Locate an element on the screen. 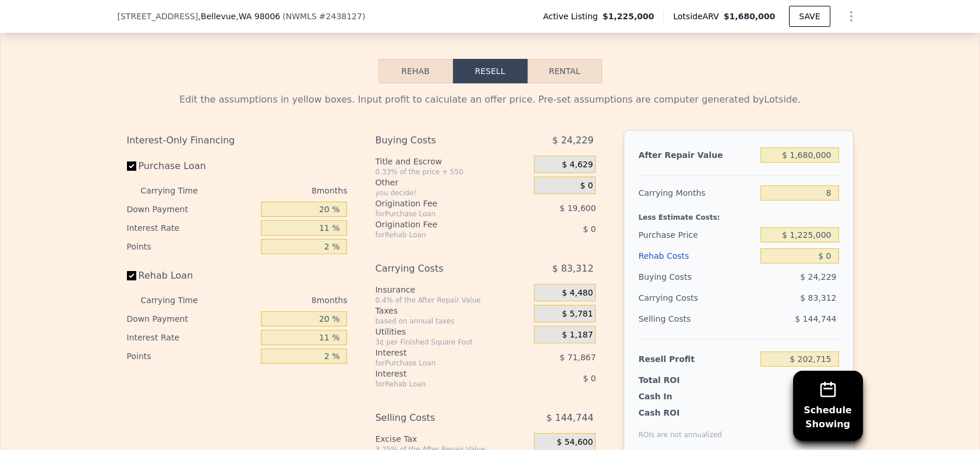  div: 0.33% of the price + 550 is located at coordinates (452, 172).